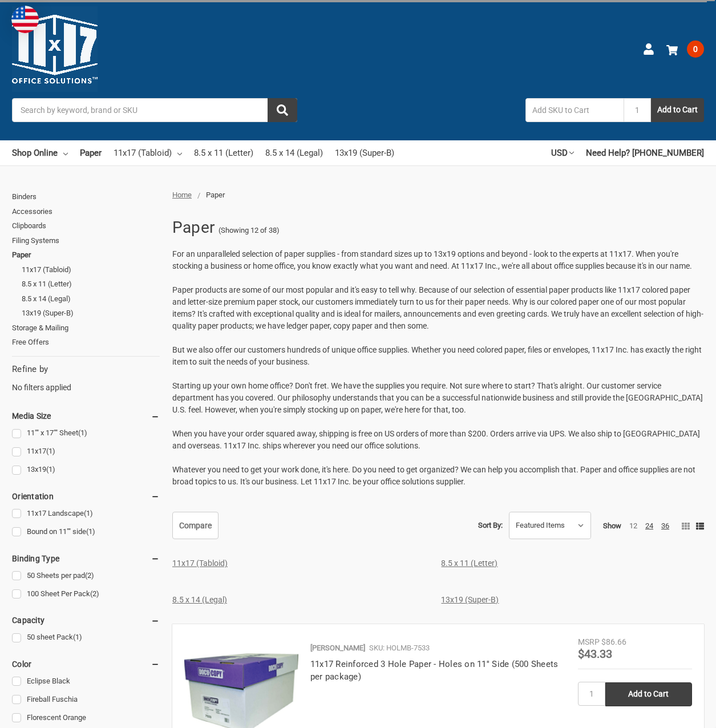  Describe the element at coordinates (182, 195) in the screenshot. I see `a: Home` at that location.